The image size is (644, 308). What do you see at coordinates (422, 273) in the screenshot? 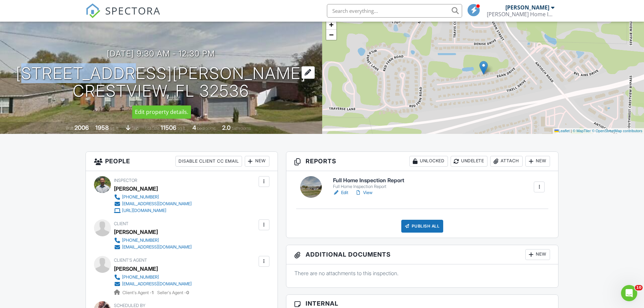
I see `p: There are no attachments to this inspection.` at bounding box center [422, 273].